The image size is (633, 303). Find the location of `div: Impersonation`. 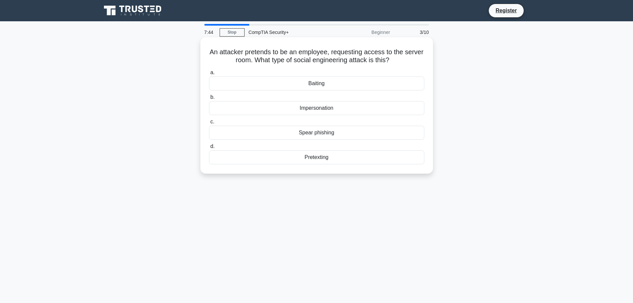

div: Impersonation is located at coordinates (316, 108).